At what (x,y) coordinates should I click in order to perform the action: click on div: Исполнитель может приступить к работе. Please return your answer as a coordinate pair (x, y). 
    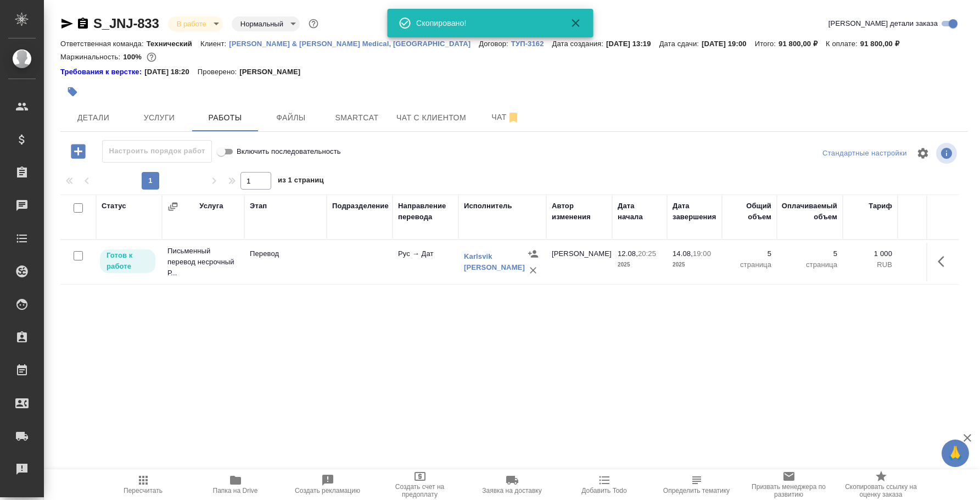
    Looking at the image, I should click on (127, 261).